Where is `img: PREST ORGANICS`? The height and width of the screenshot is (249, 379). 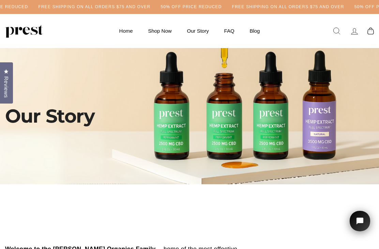 img: PREST ORGANICS is located at coordinates (24, 31).